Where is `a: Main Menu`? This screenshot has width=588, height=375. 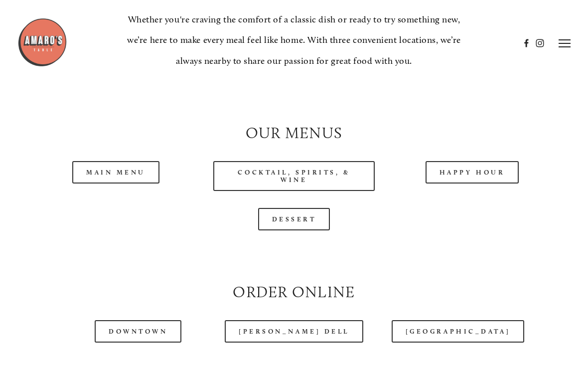
a: Main Menu is located at coordinates (116, 172).